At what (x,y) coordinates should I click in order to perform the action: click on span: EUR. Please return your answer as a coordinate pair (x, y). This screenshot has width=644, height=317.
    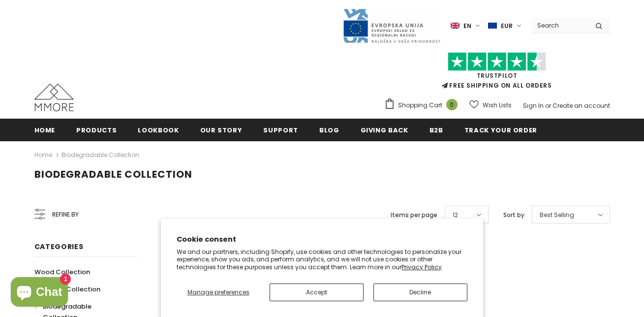
    Looking at the image, I should click on (507, 26).